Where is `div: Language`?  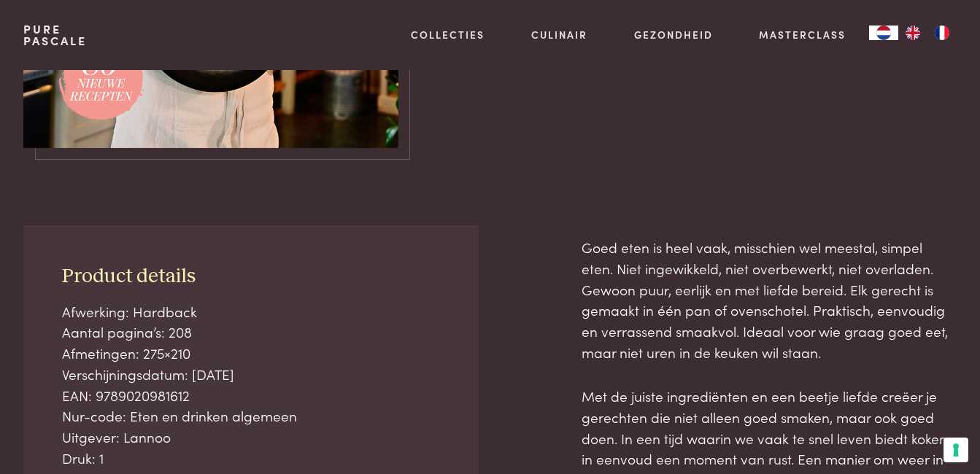 div: Language is located at coordinates (884, 33).